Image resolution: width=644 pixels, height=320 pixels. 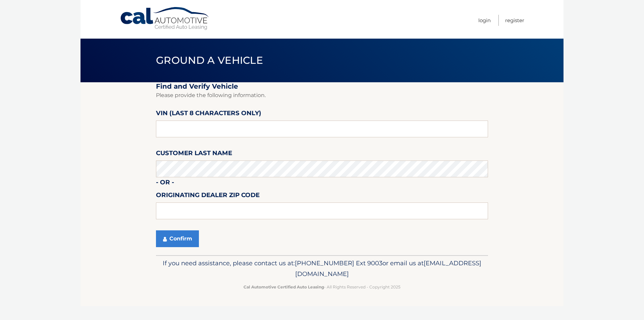 What do you see at coordinates (515, 20) in the screenshot?
I see `a: Register` at bounding box center [515, 20].